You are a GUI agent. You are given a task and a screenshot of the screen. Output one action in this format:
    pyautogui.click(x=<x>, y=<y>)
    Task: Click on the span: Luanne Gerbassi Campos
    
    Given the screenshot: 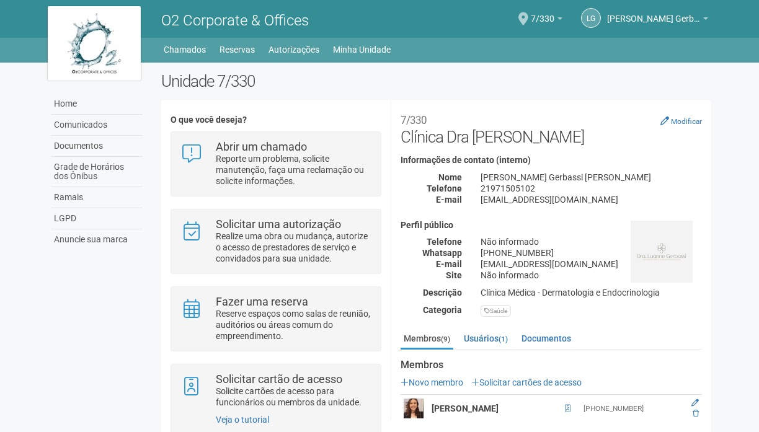 What is the action you would take?
    pyautogui.click(x=654, y=12)
    